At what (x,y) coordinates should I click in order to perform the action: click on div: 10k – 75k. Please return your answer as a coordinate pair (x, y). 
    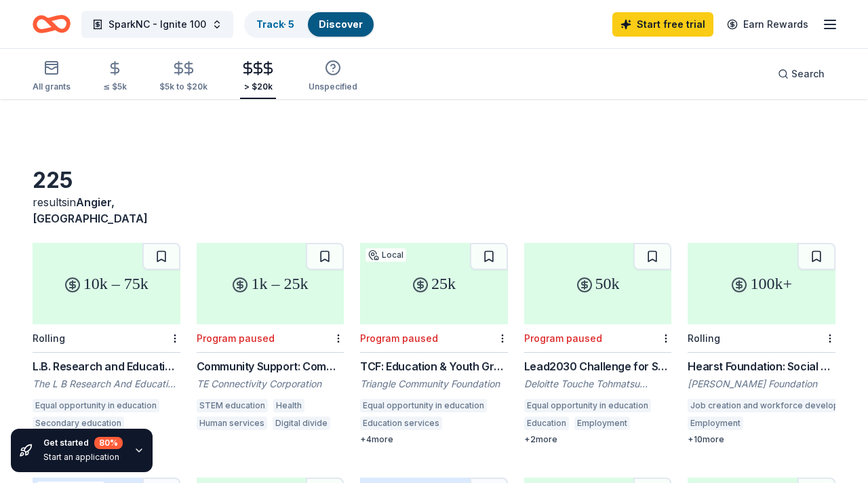
    Looking at the image, I should click on (107, 283).